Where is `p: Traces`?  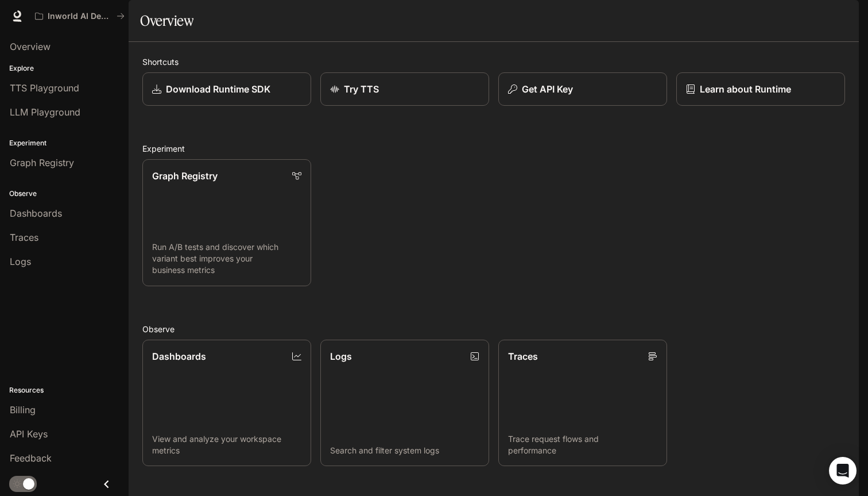
p: Traces is located at coordinates (523, 356).